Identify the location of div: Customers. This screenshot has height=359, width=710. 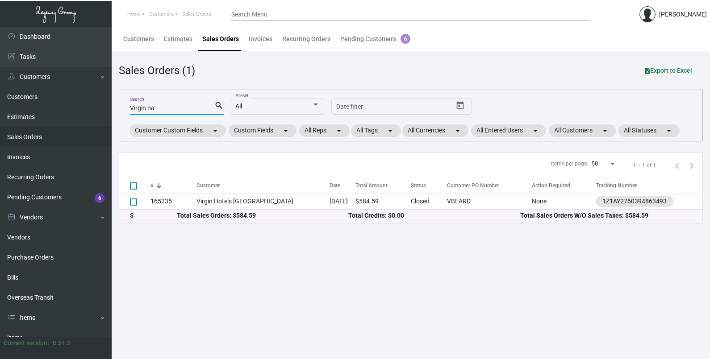
(138, 39).